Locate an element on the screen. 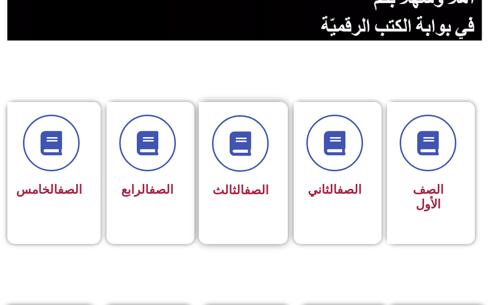  span: الرابع is located at coordinates (147, 190).